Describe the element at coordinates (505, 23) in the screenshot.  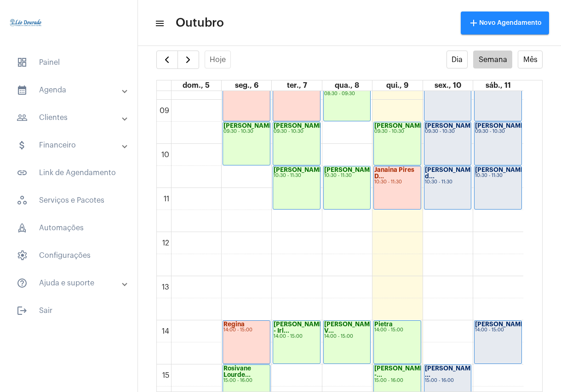
I see `span: Novo Agendamento` at that location.